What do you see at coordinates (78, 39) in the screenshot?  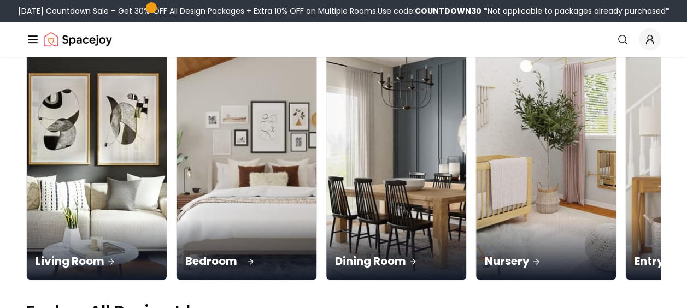 I see `img: Spacejoy Logo` at bounding box center [78, 39].